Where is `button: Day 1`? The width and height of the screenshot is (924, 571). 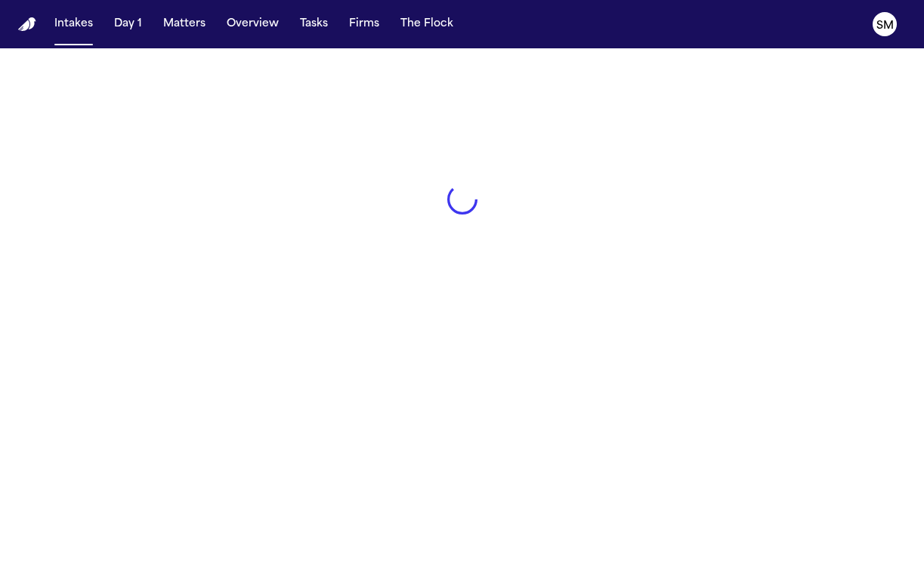
button: Day 1 is located at coordinates (128, 24).